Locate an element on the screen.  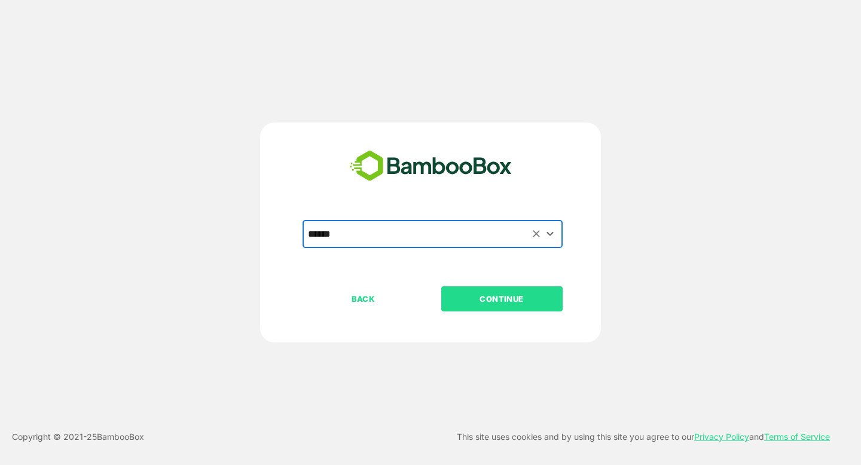
button: Open is located at coordinates (550, 234).